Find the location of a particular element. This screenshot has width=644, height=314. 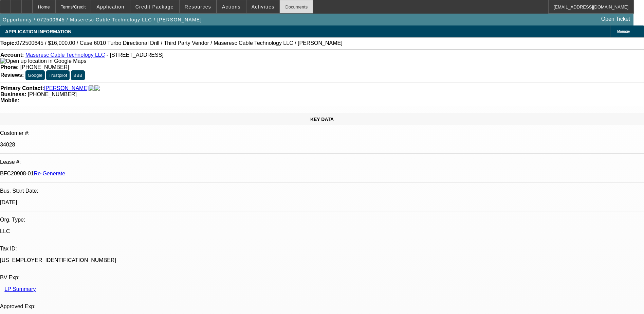

span: KEY DATA is located at coordinates (322, 119).